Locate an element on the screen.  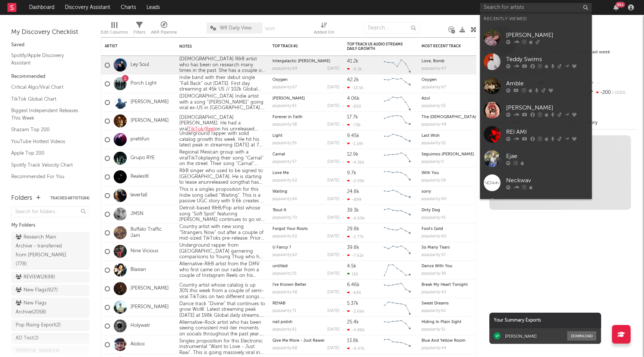
div: My Folders is located at coordinates (50, 225).